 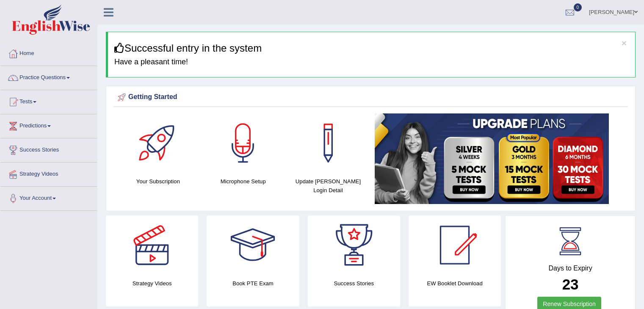 What do you see at coordinates (152, 283) in the screenshot?
I see `h4: Strategy Videos` at bounding box center [152, 283].